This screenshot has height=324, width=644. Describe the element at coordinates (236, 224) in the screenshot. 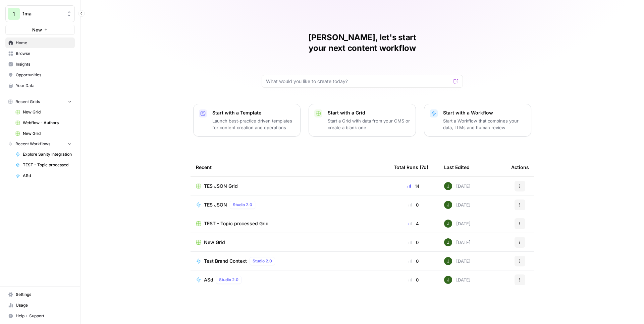

I see `span: TEST - Topic processed Grid` at that location.